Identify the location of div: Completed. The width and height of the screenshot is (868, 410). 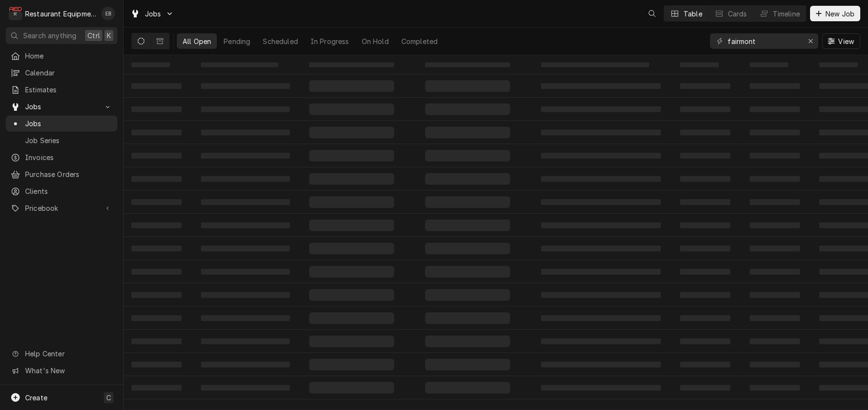
(419, 41).